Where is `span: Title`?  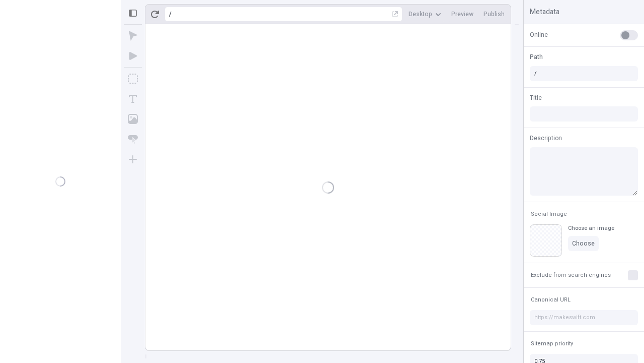 span: Title is located at coordinates (536, 98).